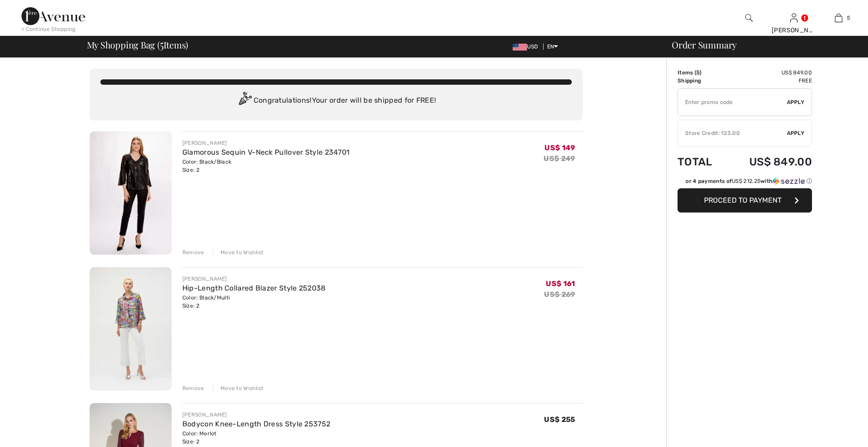 The height and width of the screenshot is (447, 868). Describe the element at coordinates (762, 45) in the screenshot. I see `div: Order Summary` at that location.